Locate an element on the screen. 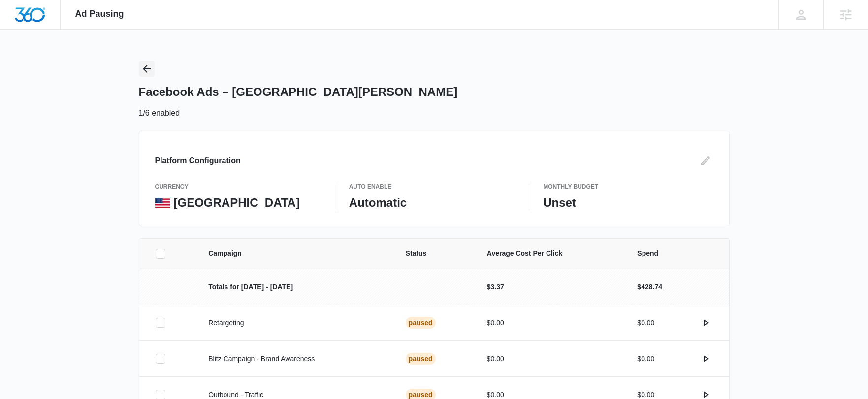  p: Blitz Campaign - Brand Awareness is located at coordinates (294, 359).